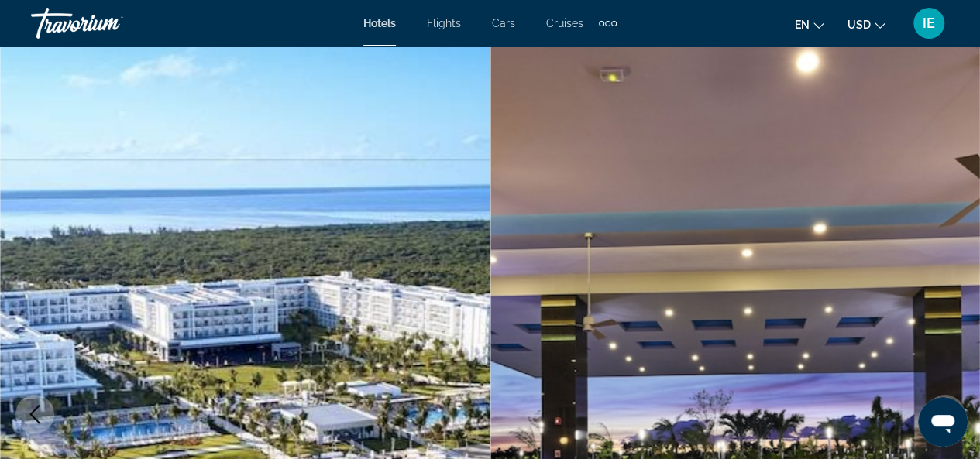  What do you see at coordinates (445, 23) in the screenshot?
I see `a: Flights` at bounding box center [445, 23].